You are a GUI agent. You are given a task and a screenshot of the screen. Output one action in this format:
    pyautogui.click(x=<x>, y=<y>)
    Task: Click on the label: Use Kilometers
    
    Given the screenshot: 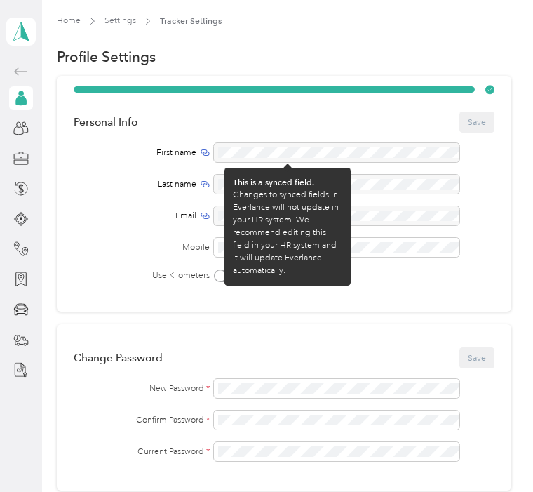 What is the action you would take?
    pyautogui.click(x=142, y=276)
    